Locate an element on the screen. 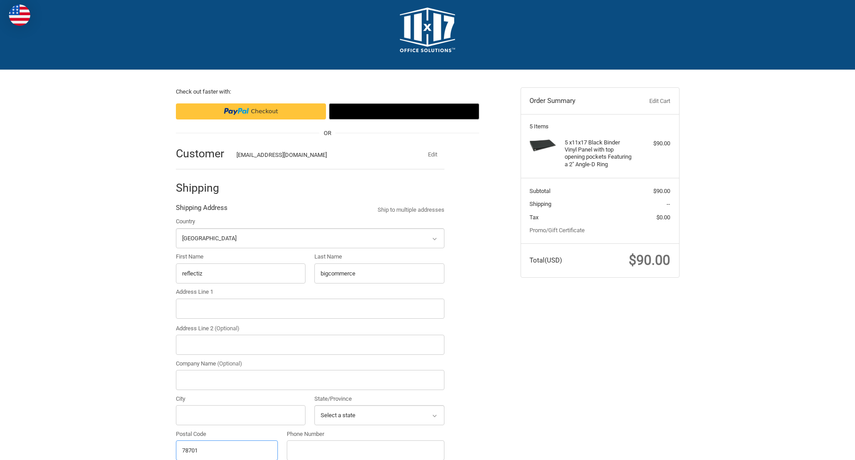 This screenshot has width=855, height=460. label: Address Line 2 is located at coordinates (310, 328).